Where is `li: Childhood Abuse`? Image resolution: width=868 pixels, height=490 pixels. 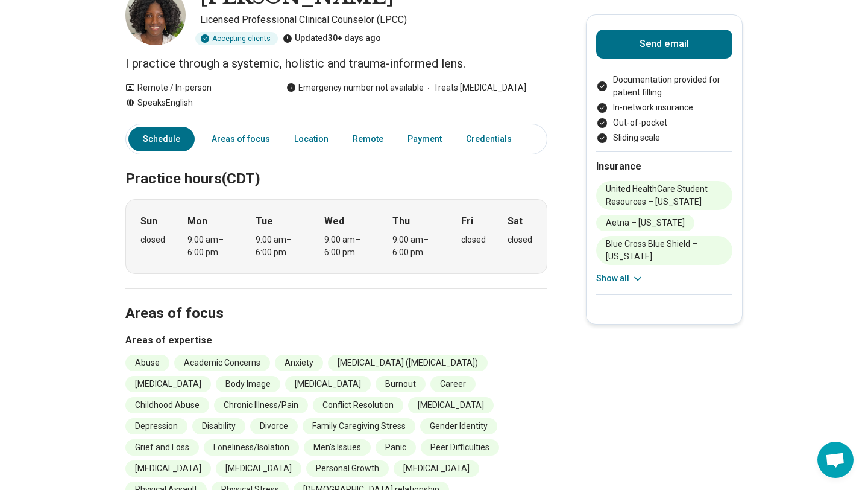 li: Childhood Abuse is located at coordinates (167, 405).